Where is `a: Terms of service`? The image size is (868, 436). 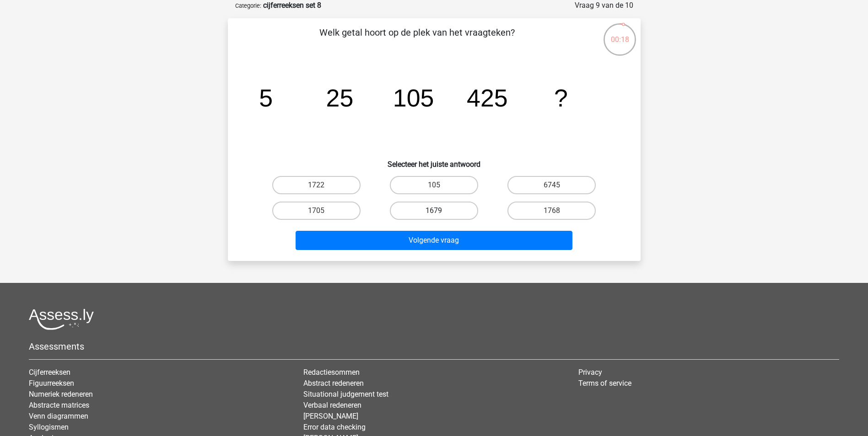 a: Terms of service is located at coordinates (605, 383).